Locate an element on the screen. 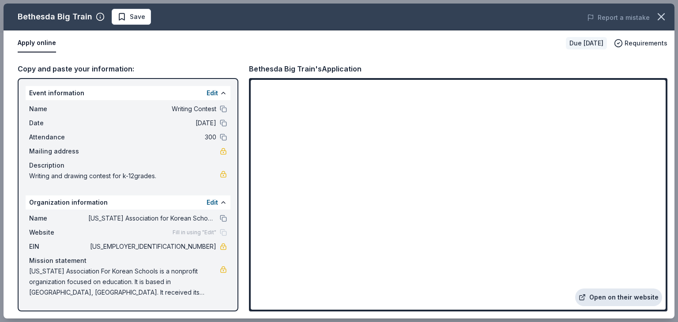  button: Report a mistake is located at coordinates (618, 18).